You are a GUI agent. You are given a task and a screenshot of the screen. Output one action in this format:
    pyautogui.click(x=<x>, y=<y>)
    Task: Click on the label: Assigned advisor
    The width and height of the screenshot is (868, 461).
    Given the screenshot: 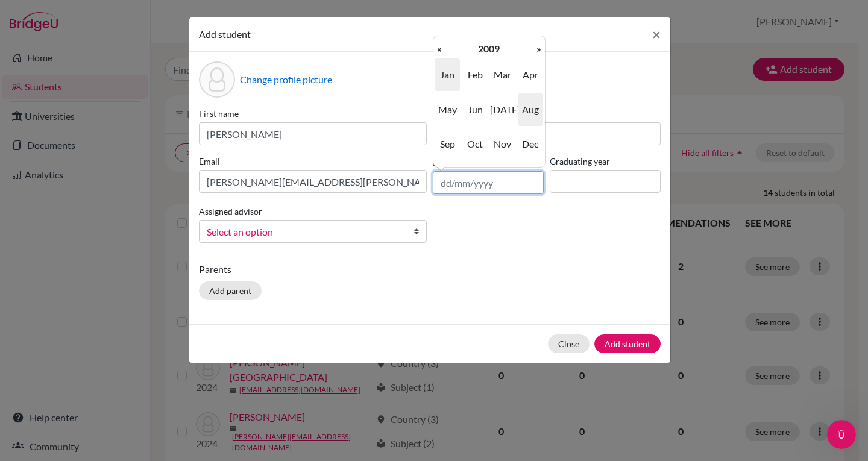 What is the action you would take?
    pyautogui.click(x=230, y=211)
    